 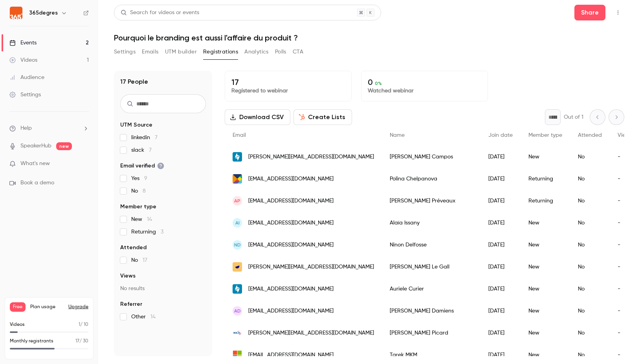 I want to click on p: Videos, so click(x=17, y=325).